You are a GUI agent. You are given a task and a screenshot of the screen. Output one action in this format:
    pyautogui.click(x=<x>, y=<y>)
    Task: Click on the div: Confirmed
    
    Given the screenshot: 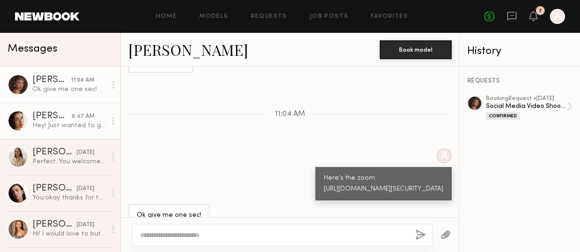 What is the action you would take?
    pyautogui.click(x=503, y=116)
    